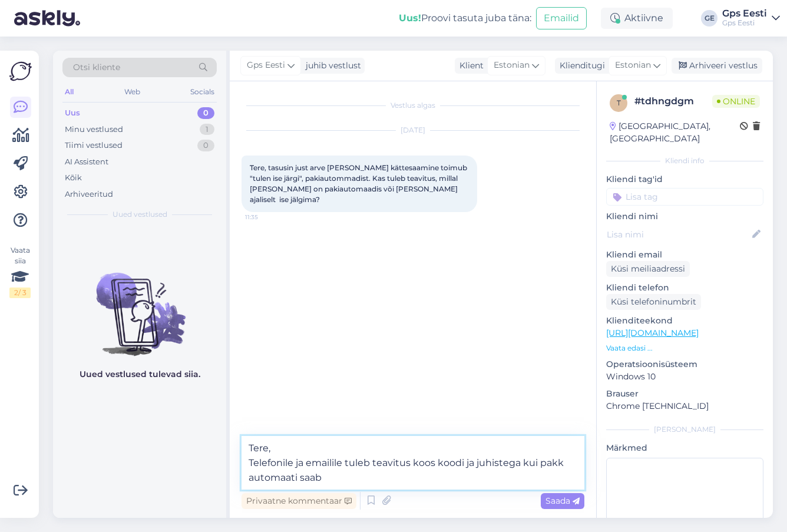 The height and width of the screenshot is (532, 787). I want to click on input: Lisa tag, so click(685, 196).